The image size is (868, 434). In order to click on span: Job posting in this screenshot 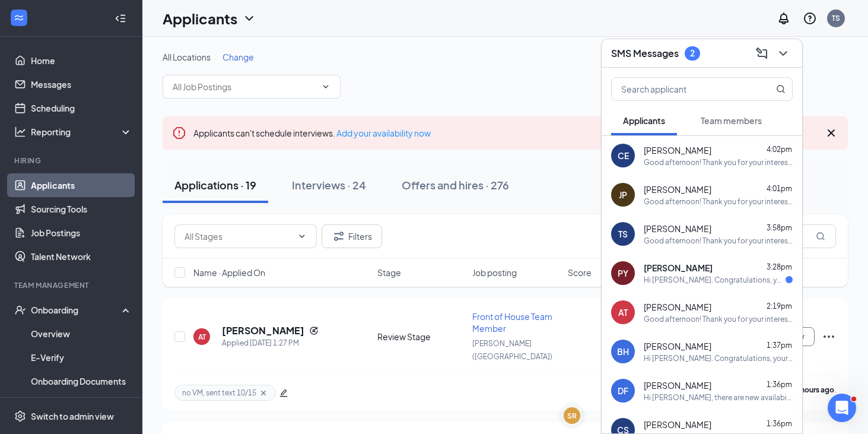, I will do `click(494, 272)`.